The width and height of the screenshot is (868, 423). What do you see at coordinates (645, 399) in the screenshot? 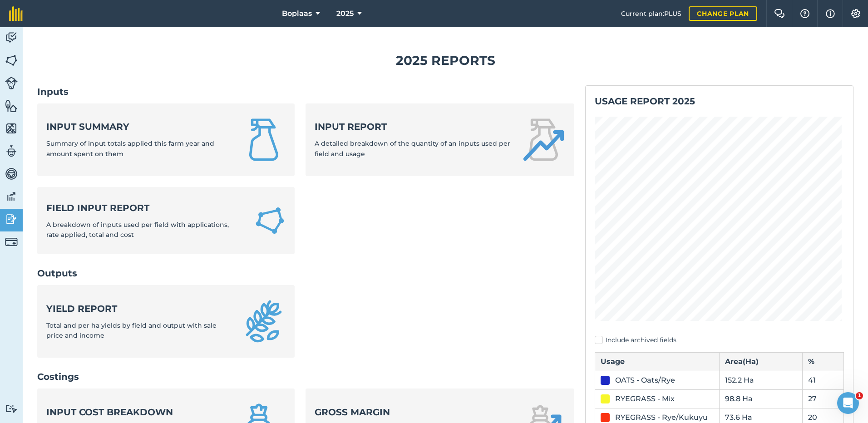
I see `div: RYEGRASS - Mix` at bounding box center [645, 399].